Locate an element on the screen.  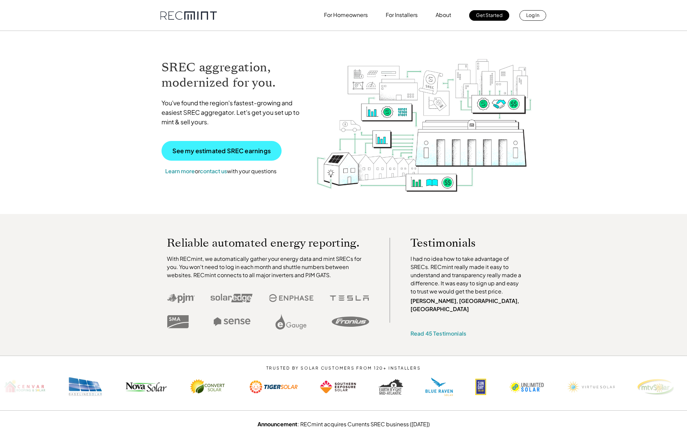
span: contact us is located at coordinates (214, 171).